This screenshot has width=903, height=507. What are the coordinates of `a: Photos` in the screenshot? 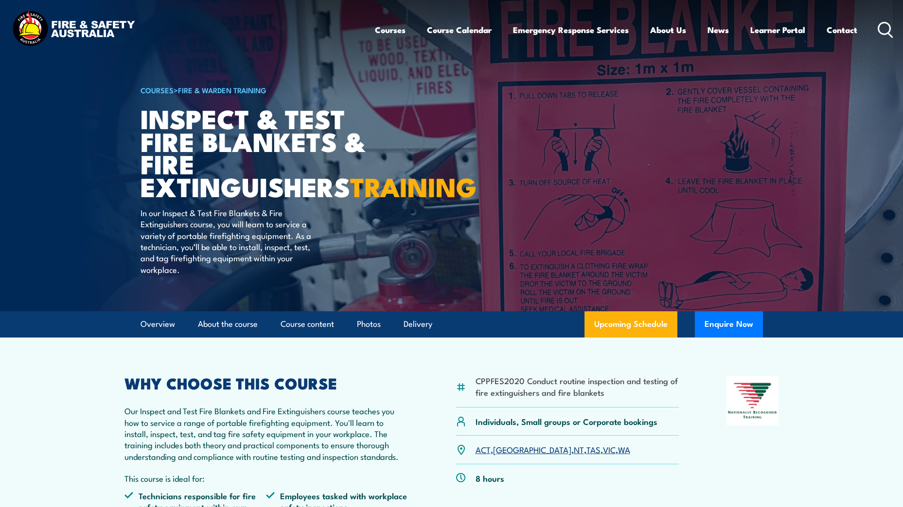 It's located at (368, 324).